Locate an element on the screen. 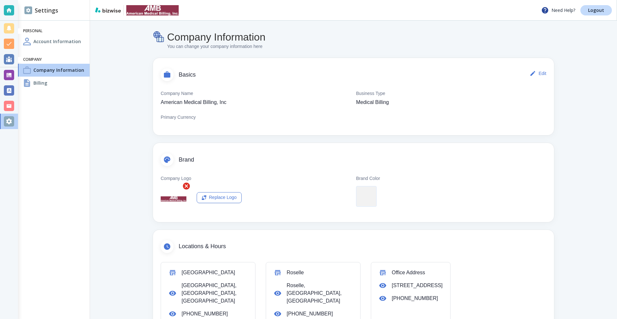  a: Logout is located at coordinates (596, 10).